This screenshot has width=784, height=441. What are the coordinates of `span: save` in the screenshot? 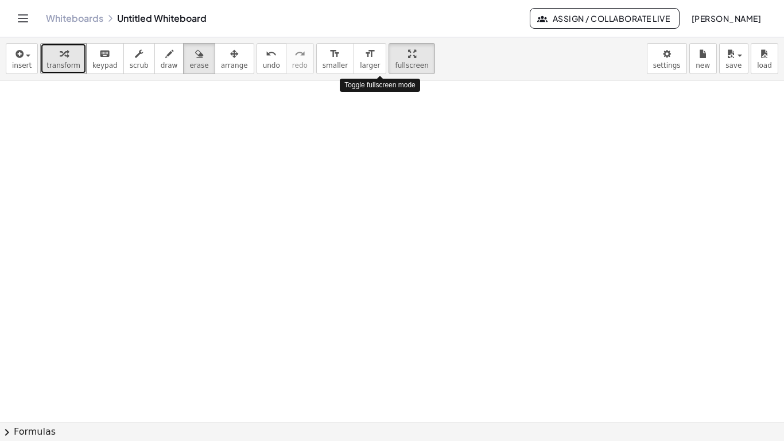 It's located at (733, 65).